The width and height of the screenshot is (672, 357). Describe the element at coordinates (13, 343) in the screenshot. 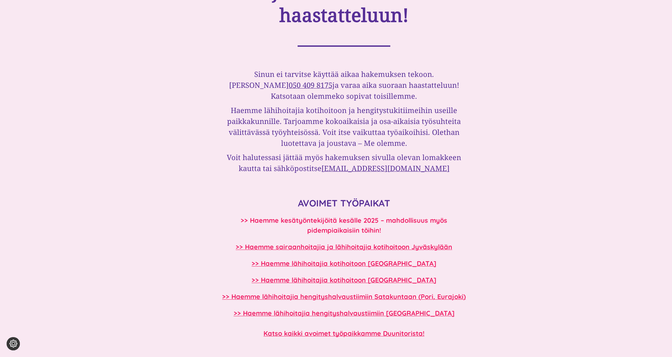

I see `button: Evästeasetukset` at that location.